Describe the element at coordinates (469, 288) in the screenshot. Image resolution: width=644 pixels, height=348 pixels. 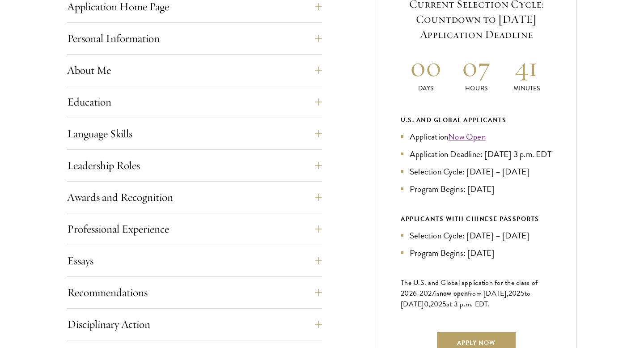
I see `span: The U.S. and Global application for the class of 202` at that location.